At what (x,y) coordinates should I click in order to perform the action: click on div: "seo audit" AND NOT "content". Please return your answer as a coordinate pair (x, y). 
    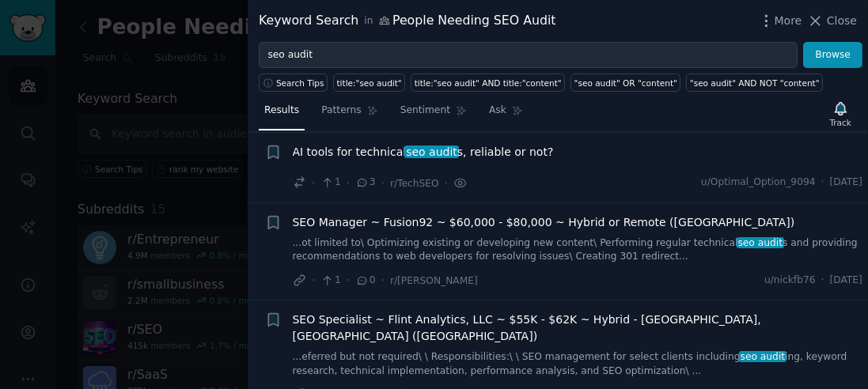
    Looking at the image, I should click on (755, 83).